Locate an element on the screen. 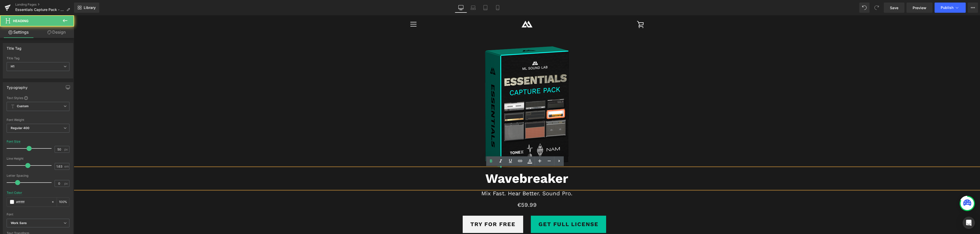 The height and width of the screenshot is (234, 980). span: Publish is located at coordinates (947, 7).